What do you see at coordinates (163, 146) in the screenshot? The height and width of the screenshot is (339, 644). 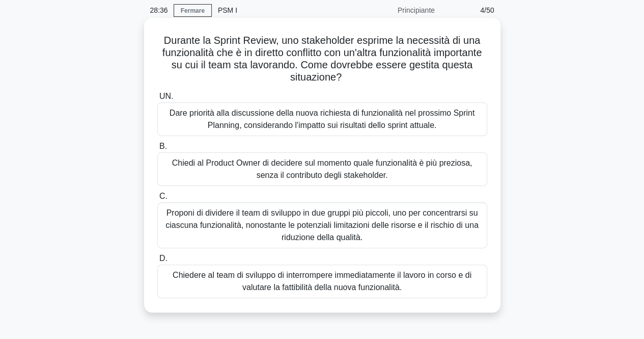 I see `font: B.` at bounding box center [163, 146].